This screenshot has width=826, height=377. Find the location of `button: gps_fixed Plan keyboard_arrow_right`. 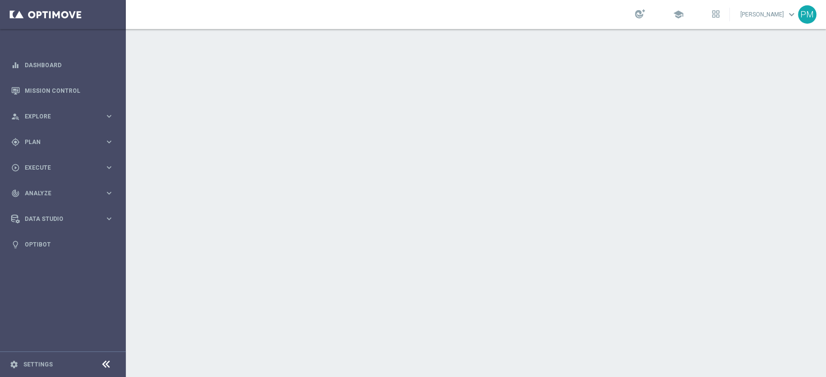

button: gps_fixed Plan keyboard_arrow_right is located at coordinates (62, 142).